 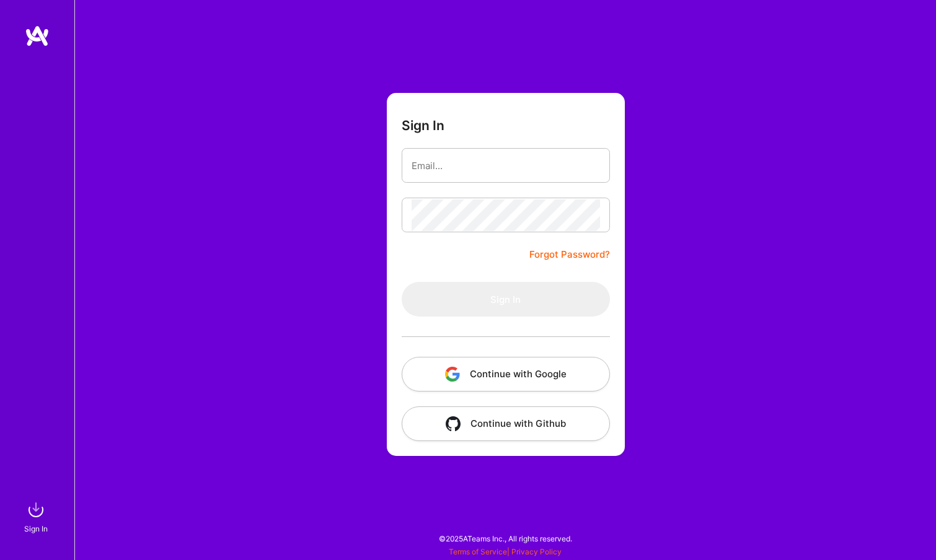 What do you see at coordinates (506, 300) in the screenshot?
I see `button: Sign In` at bounding box center [506, 300].